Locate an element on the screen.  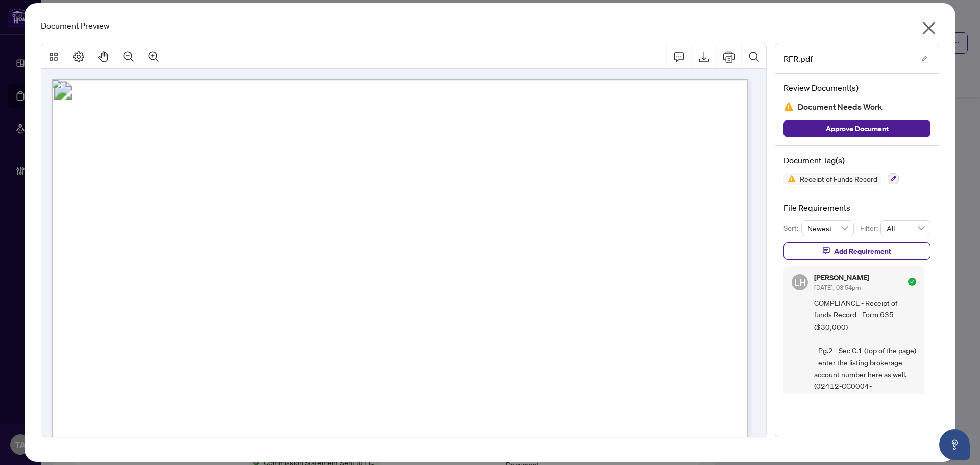
span: Receipt of Funds Record is located at coordinates (839, 179).